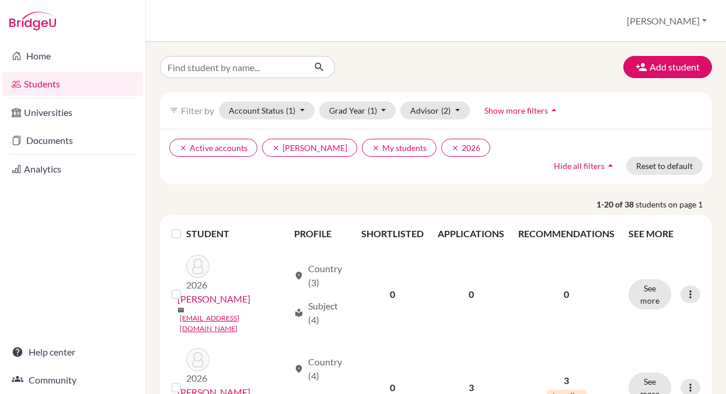  What do you see at coordinates (213, 148) in the screenshot?
I see `button: clearActive accounts` at bounding box center [213, 148].